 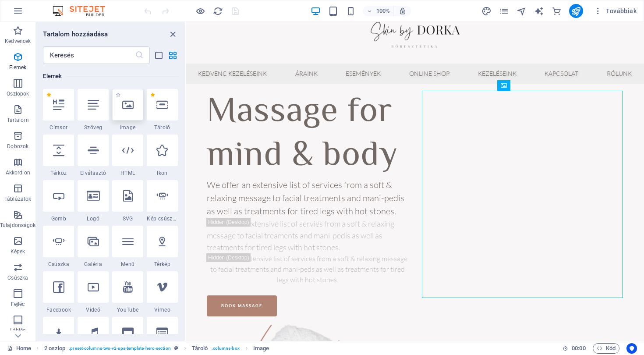 What do you see at coordinates (162, 127) in the screenshot?
I see `span: Tároló` at bounding box center [162, 127].